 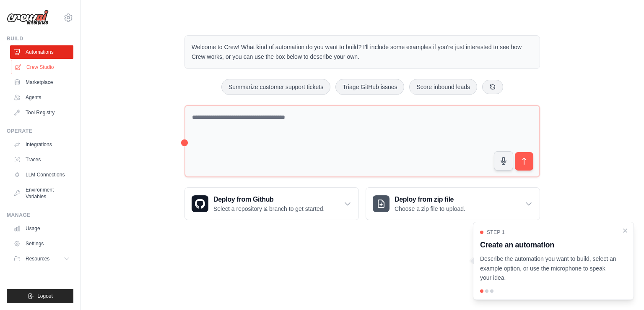 I want to click on a: LLM Connections, so click(x=42, y=174).